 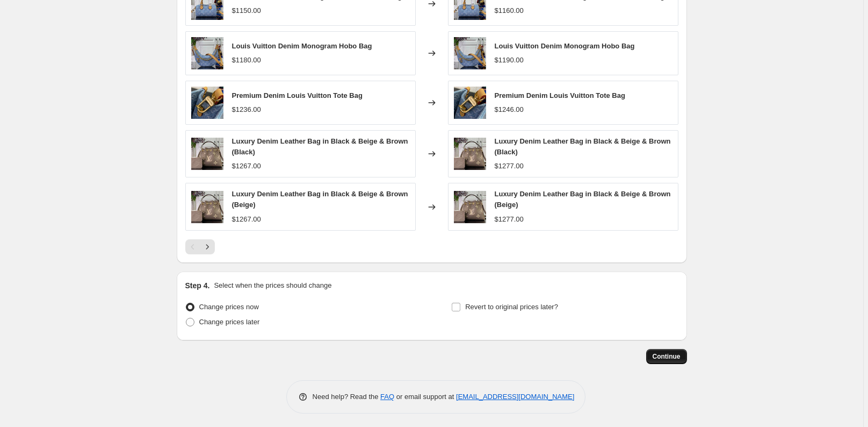 I want to click on div: $1190.00, so click(x=509, y=60).